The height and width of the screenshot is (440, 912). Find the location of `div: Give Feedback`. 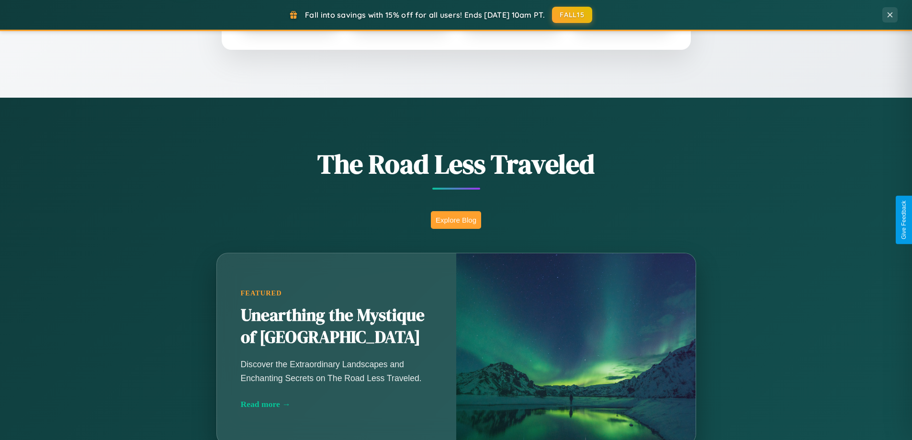

div: Give Feedback is located at coordinates (904, 220).